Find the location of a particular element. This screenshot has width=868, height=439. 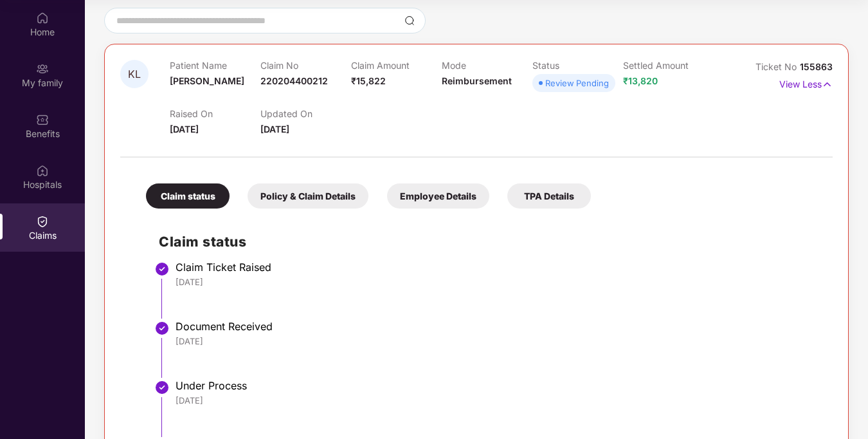

div: TPA Details is located at coordinates (549, 196).